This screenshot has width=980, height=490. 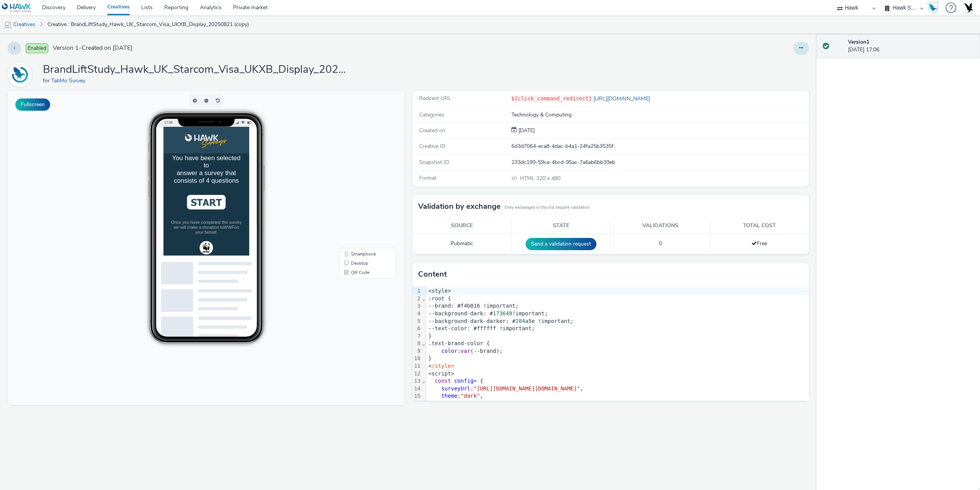 What do you see at coordinates (417, 291) in the screenshot?
I see `div: 1` at bounding box center [417, 291].